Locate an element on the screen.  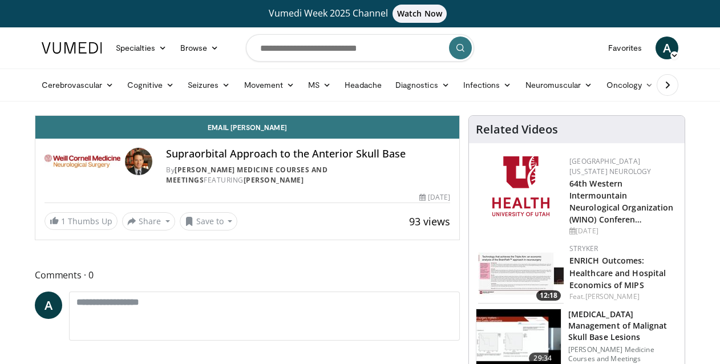
a: Infections is located at coordinates (487, 85).